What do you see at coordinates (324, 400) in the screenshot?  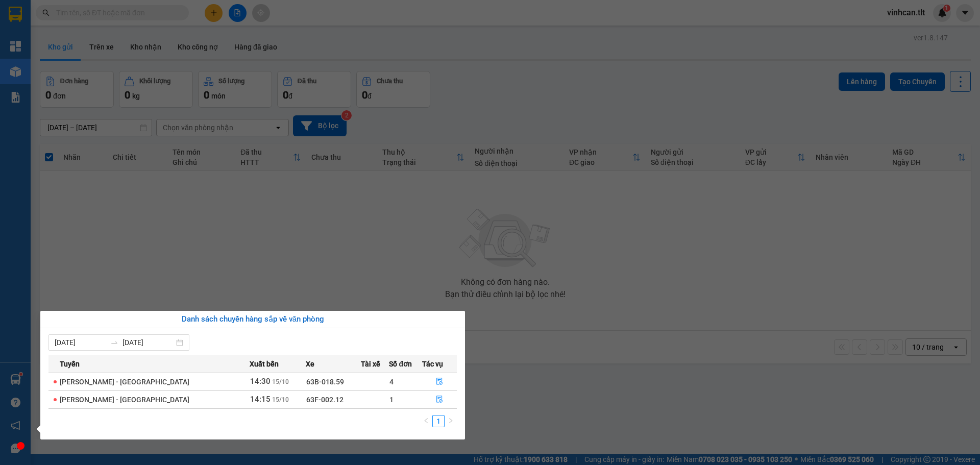 I see `span: 63F-002.12` at bounding box center [324, 400].